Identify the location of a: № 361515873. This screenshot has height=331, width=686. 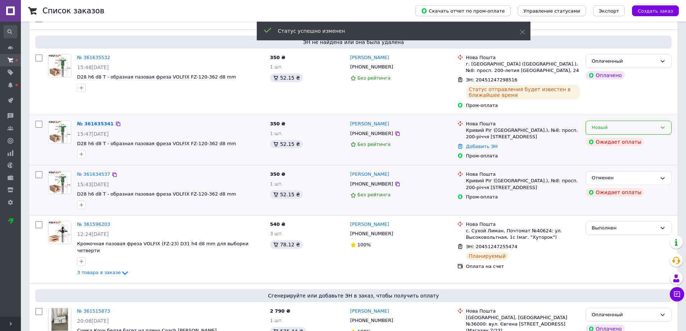
(94, 311).